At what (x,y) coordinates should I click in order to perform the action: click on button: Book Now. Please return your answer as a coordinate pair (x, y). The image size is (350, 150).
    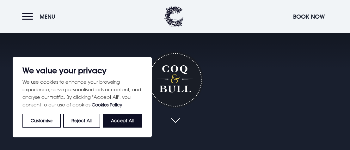
    Looking at the image, I should click on (309, 16).